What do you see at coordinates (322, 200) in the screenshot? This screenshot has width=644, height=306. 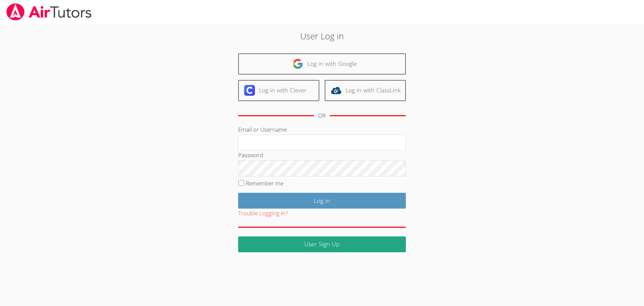 I see `input: Log in` at bounding box center [322, 200].